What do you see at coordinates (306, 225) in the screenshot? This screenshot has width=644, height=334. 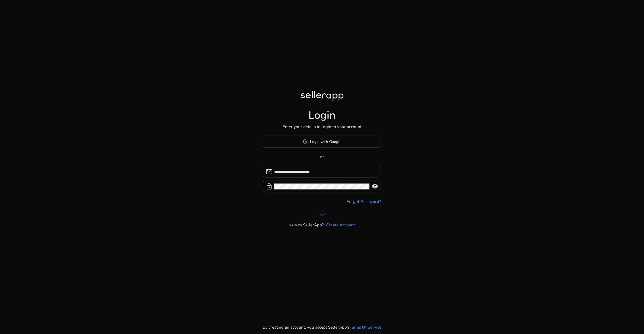 I see `p: New to SellerApp?` at bounding box center [306, 225].